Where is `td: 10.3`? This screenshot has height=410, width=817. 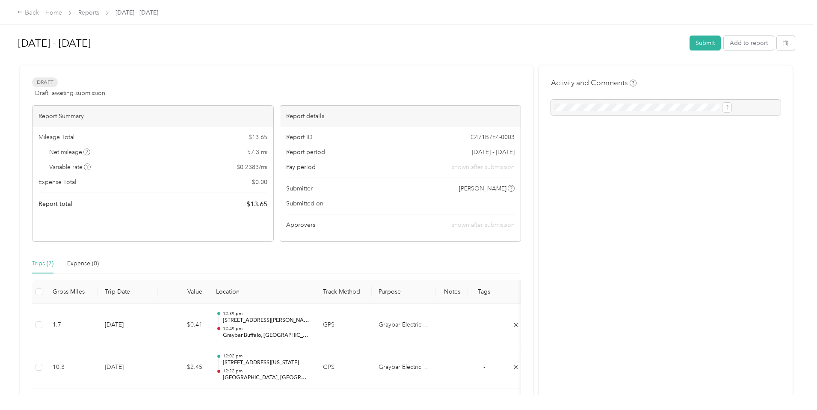 td: 10.3 is located at coordinates (72, 367).